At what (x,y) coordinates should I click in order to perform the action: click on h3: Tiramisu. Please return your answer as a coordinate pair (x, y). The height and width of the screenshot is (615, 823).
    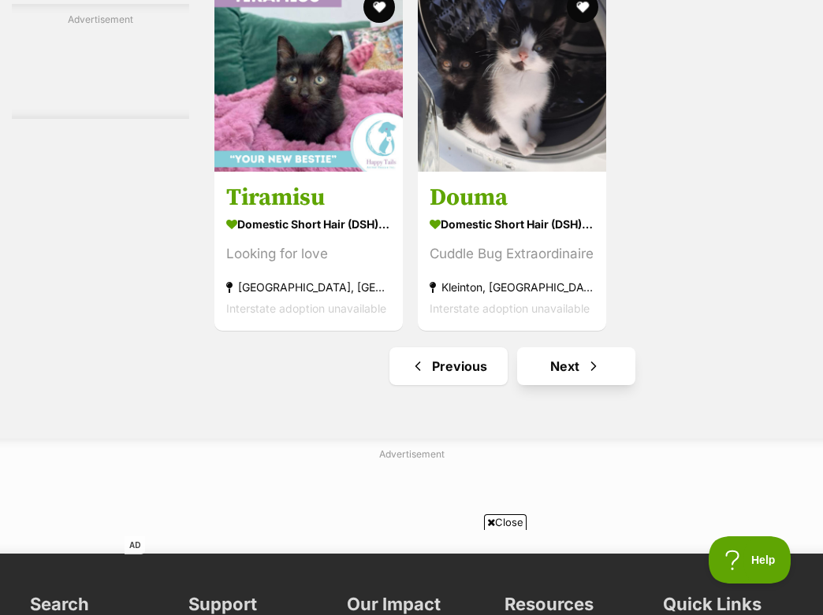
    Looking at the image, I should click on (308, 199).